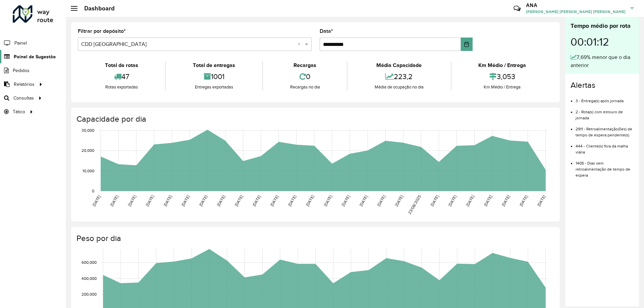  I want to click on span: Relatórios, so click(24, 84).